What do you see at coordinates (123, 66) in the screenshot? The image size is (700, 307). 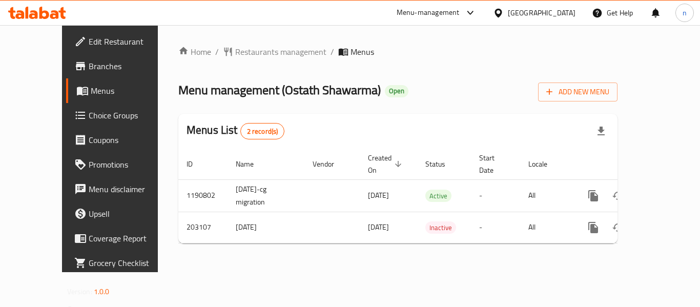 I see `a: Branches` at bounding box center [123, 66].